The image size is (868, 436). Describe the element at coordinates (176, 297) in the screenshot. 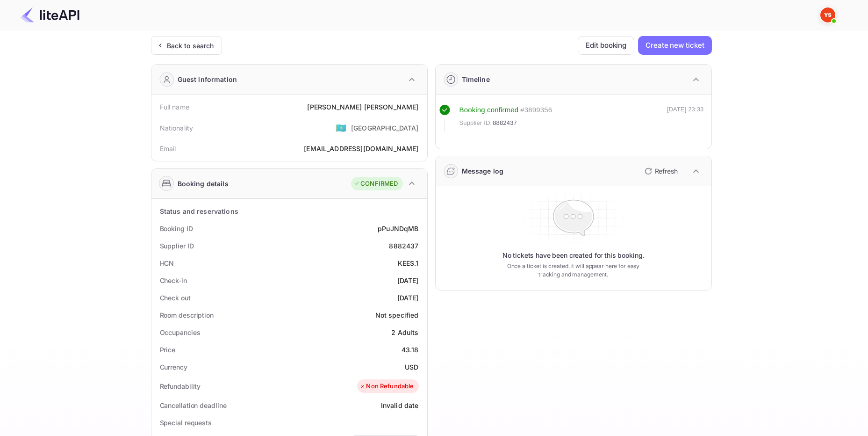

I see `div: Check out` at that location.